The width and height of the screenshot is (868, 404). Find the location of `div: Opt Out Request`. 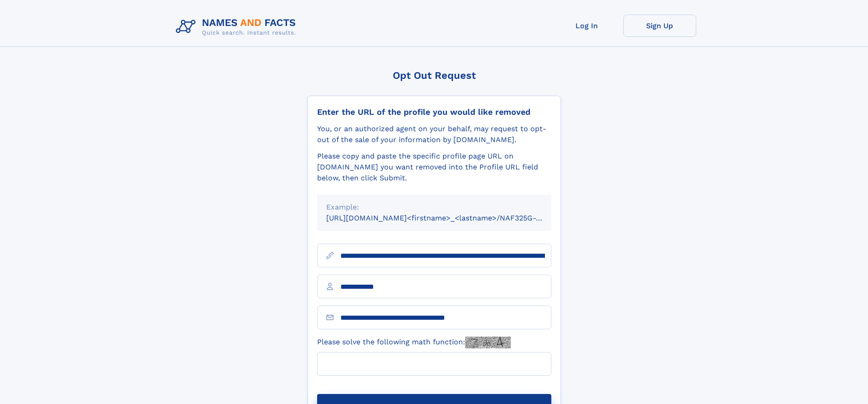

div: Opt Out Request is located at coordinates (435, 75).